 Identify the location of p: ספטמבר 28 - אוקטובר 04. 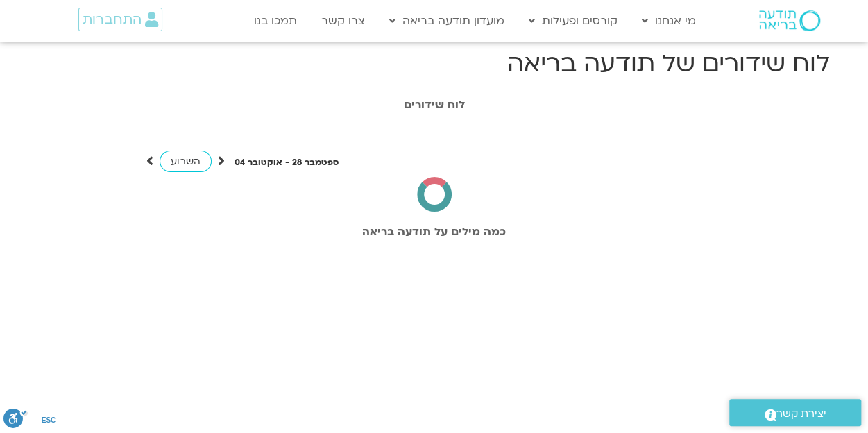
(287, 162).